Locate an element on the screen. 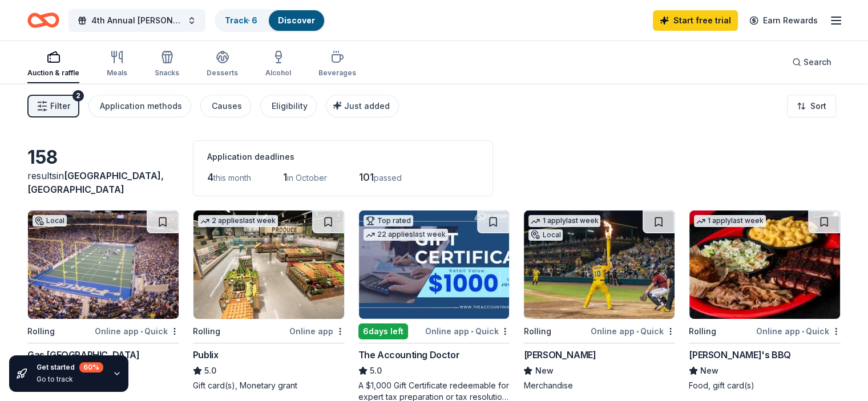 The height and width of the screenshot is (401, 868). span: Sort is located at coordinates (818, 106).